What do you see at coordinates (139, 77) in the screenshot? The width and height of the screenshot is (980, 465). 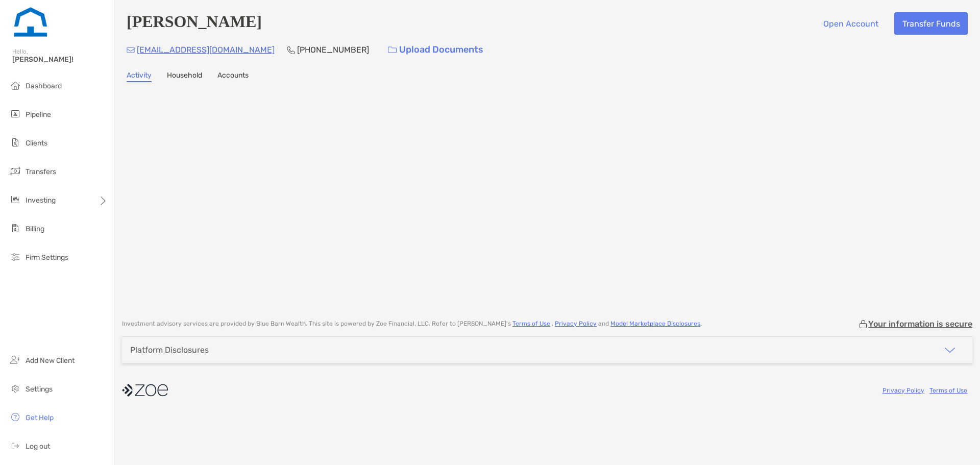 I see `a: Activity` at bounding box center [139, 77].